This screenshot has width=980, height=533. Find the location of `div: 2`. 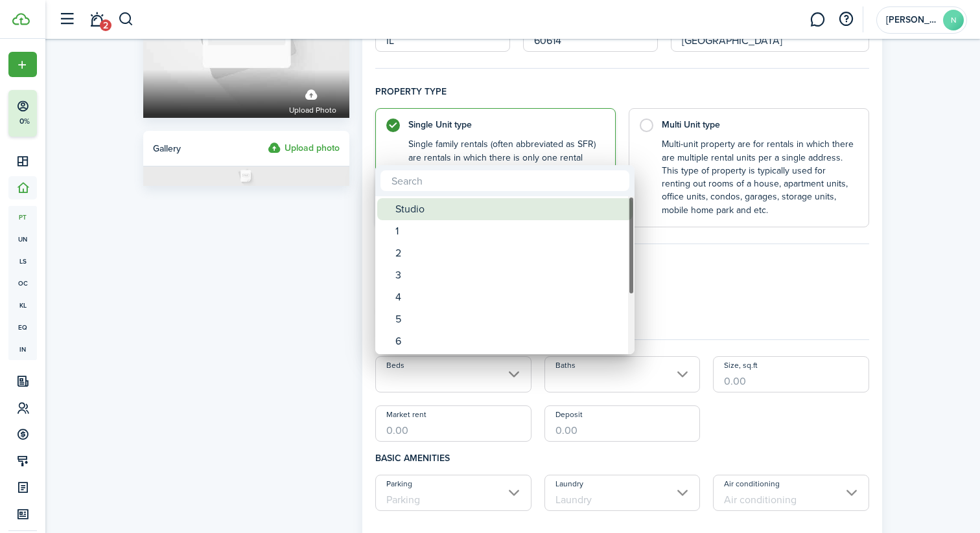

div: 2 is located at coordinates (510, 253).